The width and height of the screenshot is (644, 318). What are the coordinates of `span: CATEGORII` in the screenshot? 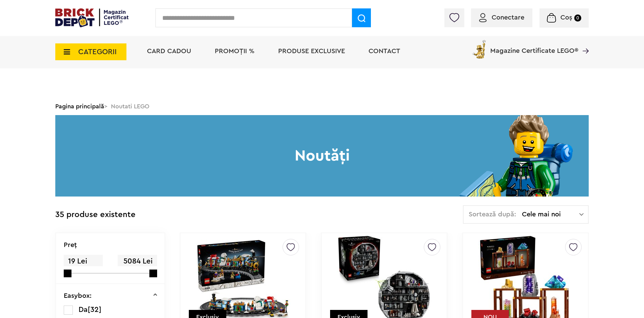 It's located at (97, 52).